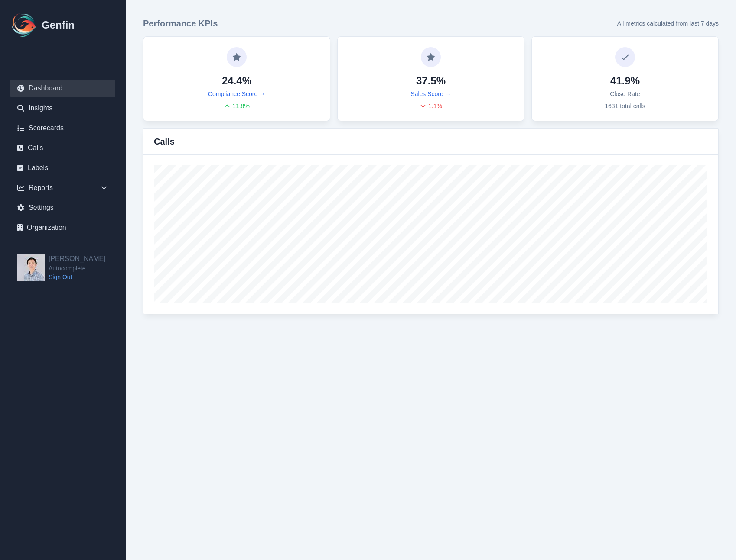 Image resolution: width=736 pixels, height=560 pixels. What do you see at coordinates (63, 168) in the screenshot?
I see `a: Labels` at bounding box center [63, 168].